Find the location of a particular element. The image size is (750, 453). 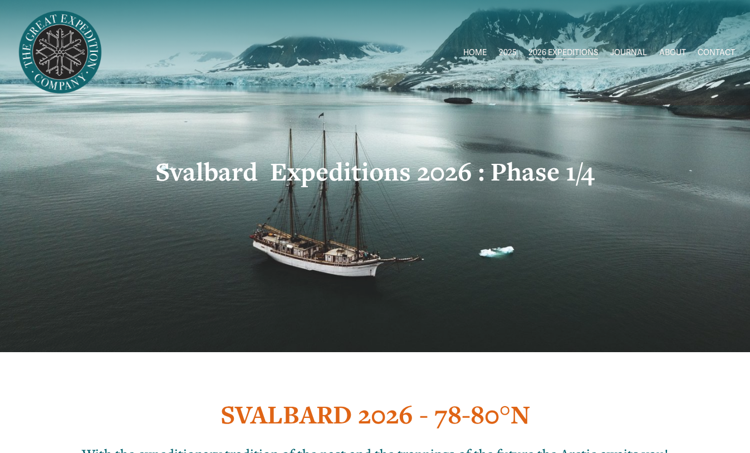

a: Arctic Expeditions is located at coordinates (60, 52).